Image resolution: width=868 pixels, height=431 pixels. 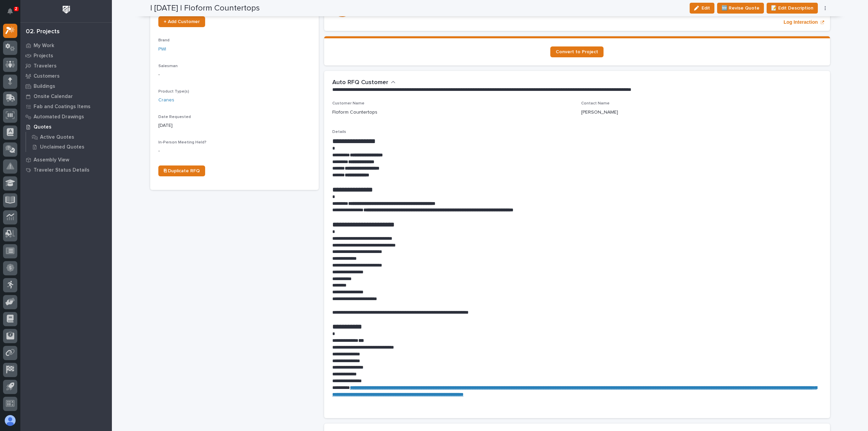 What do you see at coordinates (66, 160) in the screenshot?
I see `a: Assembly View` at bounding box center [66, 160].